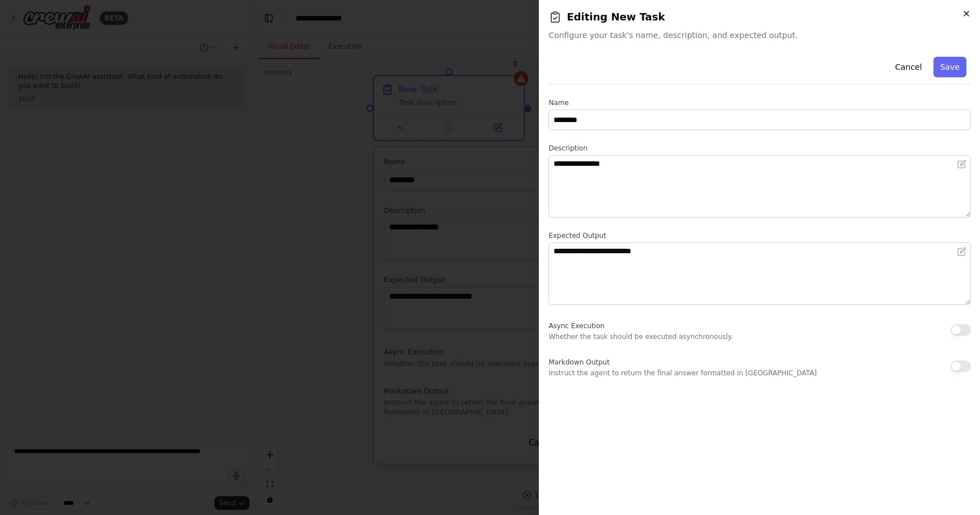 This screenshot has width=980, height=515. What do you see at coordinates (760, 103) in the screenshot?
I see `label: Name` at bounding box center [760, 103].